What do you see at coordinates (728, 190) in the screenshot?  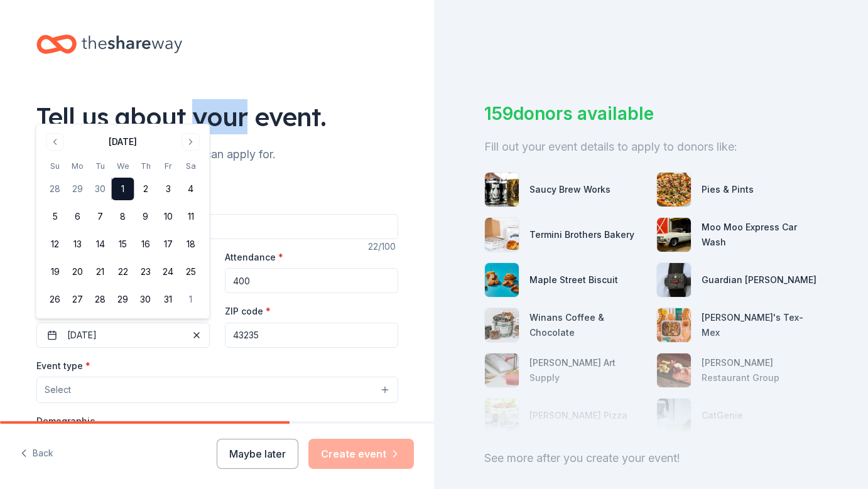 I see `div: Pies & Pints` at bounding box center [728, 190].